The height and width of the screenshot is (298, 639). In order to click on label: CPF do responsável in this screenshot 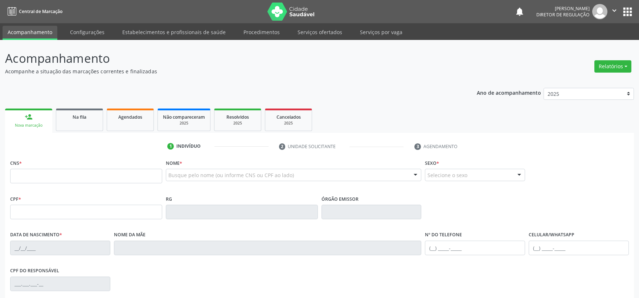, I will do `click(34, 271)`.